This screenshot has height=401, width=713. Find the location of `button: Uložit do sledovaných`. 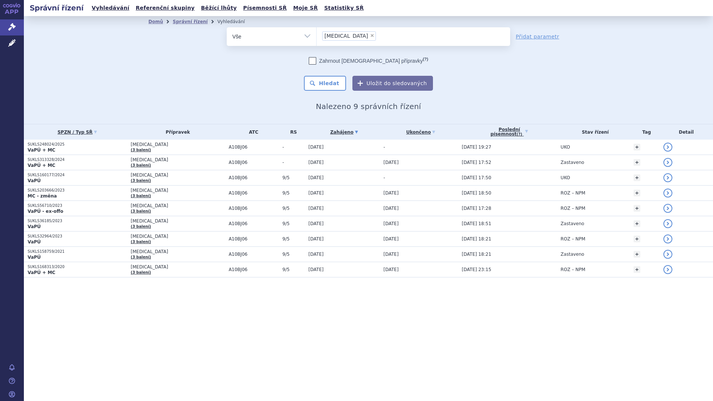

button: Uložit do sledovaných is located at coordinates (393, 83).